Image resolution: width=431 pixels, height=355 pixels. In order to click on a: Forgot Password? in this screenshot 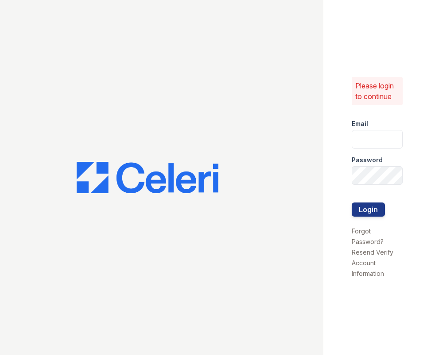, I will do `click(367, 236)`.